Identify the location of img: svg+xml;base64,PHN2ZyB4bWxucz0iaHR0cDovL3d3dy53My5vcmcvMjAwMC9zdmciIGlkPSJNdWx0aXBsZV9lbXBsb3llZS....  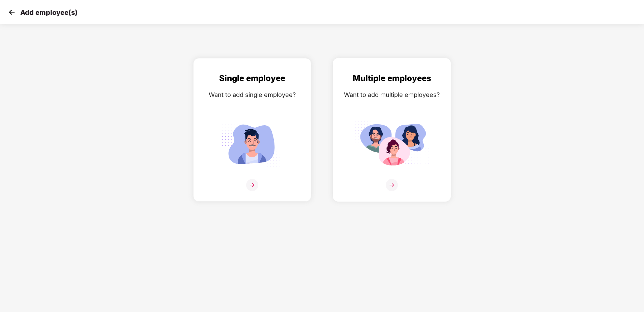
(392, 144).